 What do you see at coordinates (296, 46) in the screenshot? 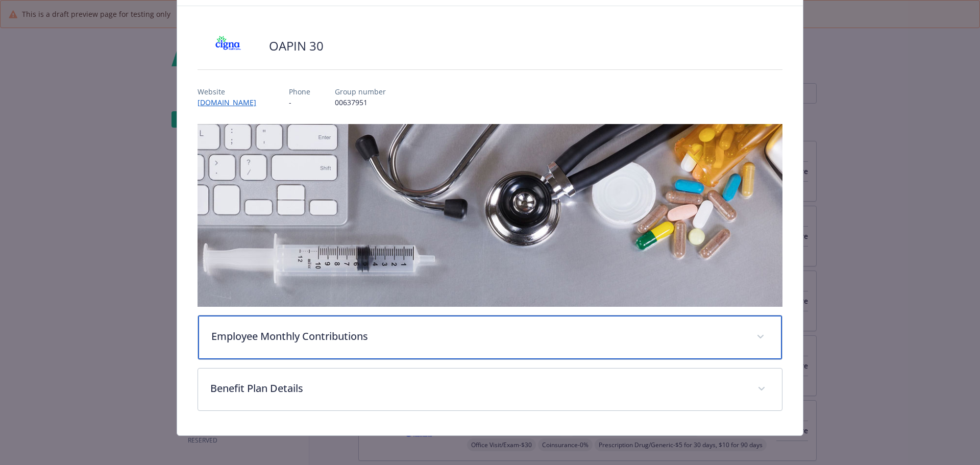
I see `h2: OAPIN 30` at bounding box center [296, 46].